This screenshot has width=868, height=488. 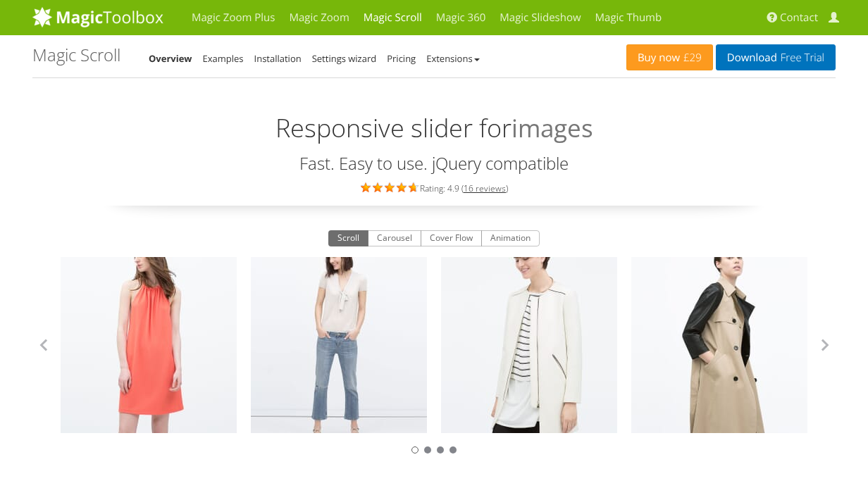 I want to click on button: Carousel, so click(x=394, y=239).